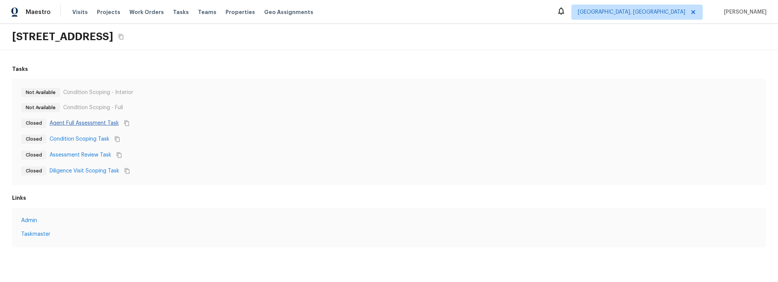 This screenshot has height=282, width=778. What do you see at coordinates (389, 234) in the screenshot?
I see `a: Taskmaster` at bounding box center [389, 234].